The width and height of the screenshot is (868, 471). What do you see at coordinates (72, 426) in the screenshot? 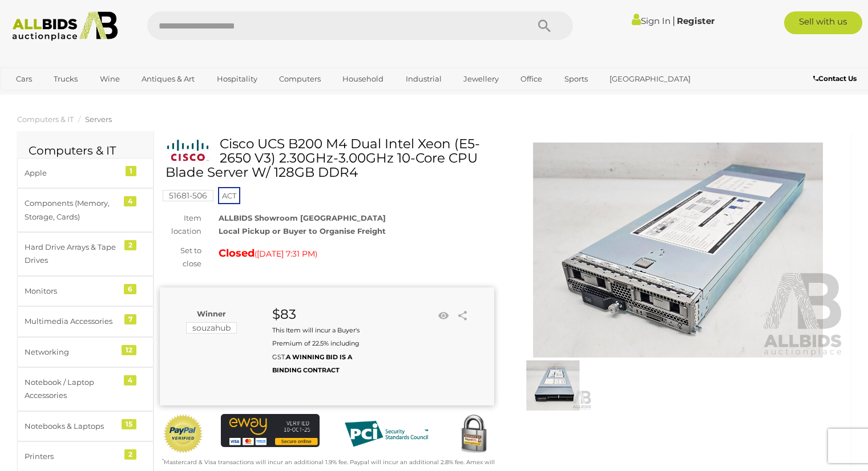
I see `div: Notebooks & Laptops` at bounding box center [72, 426].